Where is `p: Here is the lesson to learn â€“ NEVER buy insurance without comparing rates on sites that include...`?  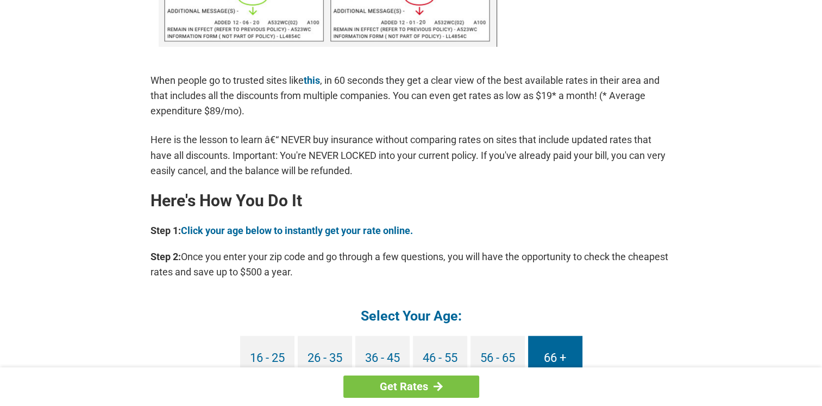
p: Here is the lesson to learn â€“ NEVER buy insurance without comparing rates on sites that include... is located at coordinates (412, 155).